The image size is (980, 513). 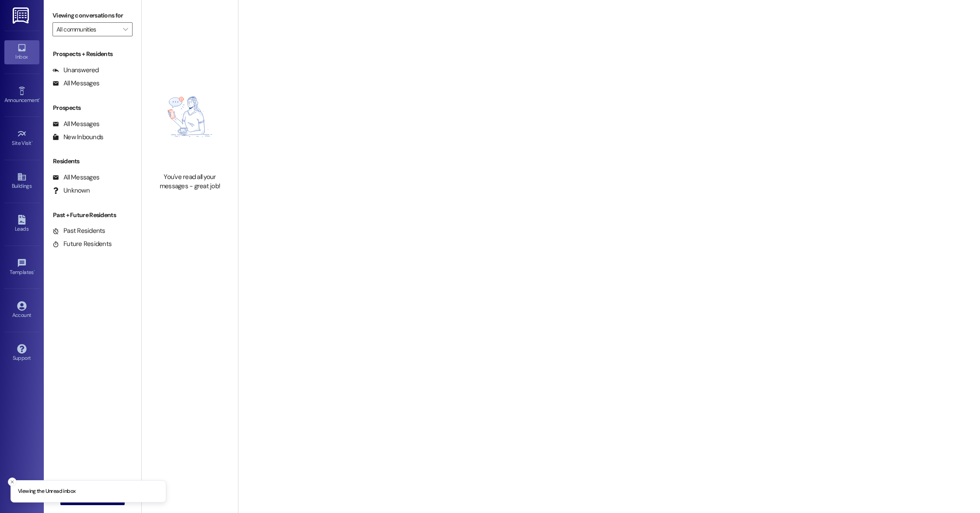 What do you see at coordinates (22, 138) in the screenshot?
I see `a: Site Visit •` at bounding box center [22, 138].